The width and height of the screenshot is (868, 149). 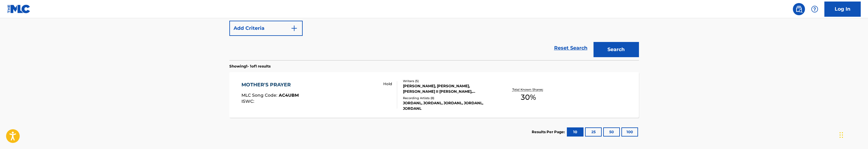 I want to click on div: Recording Artists ( 8 ), so click(x=449, y=98).